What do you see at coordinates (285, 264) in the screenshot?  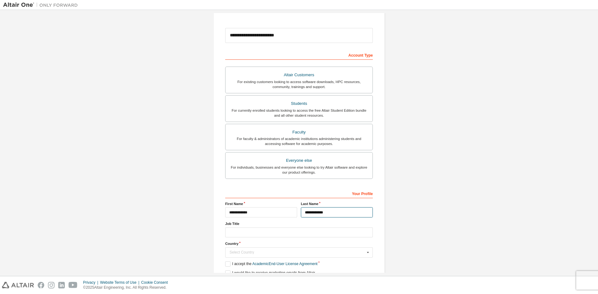 I see `a: Academic End-User License Agreement` at bounding box center [285, 264].